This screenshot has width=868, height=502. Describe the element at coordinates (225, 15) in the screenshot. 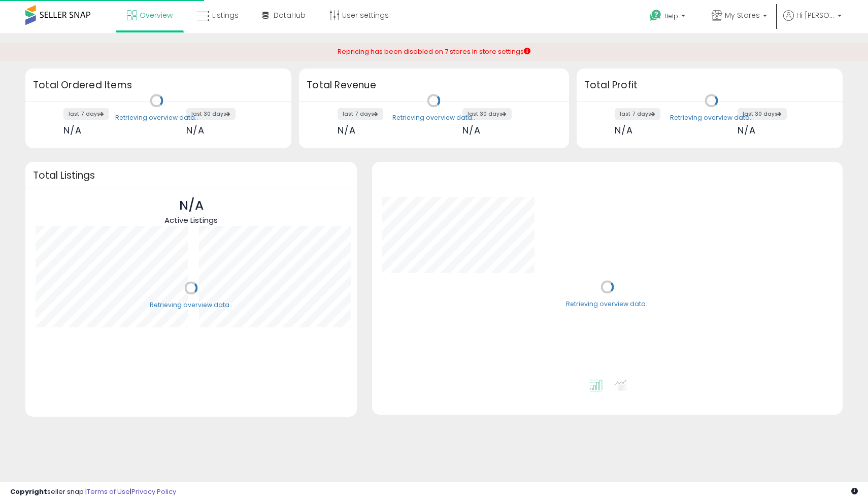

I see `span: Listings` at that location.